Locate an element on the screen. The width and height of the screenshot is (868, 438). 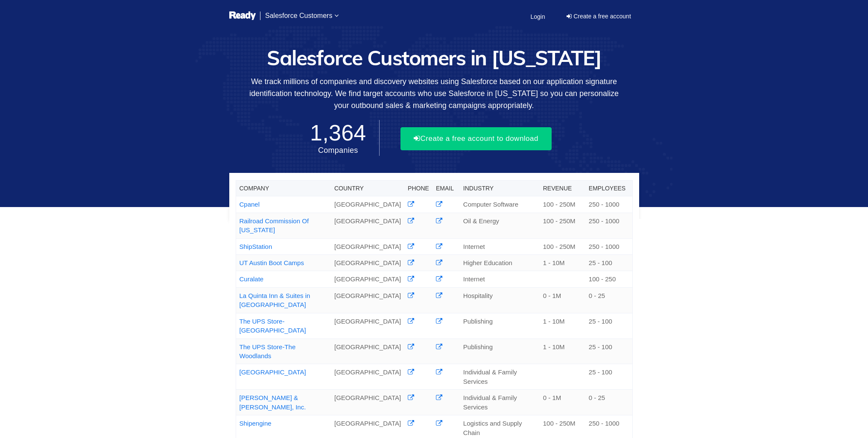
p: We track millions of companies and discovery websites using Salesforce based on our application s... is located at coordinates (434, 93).